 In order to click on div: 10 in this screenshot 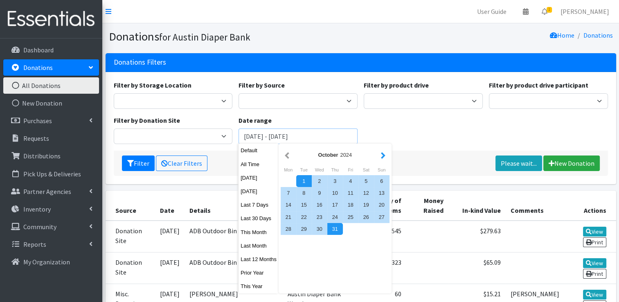, I will do `click(335, 193)`.